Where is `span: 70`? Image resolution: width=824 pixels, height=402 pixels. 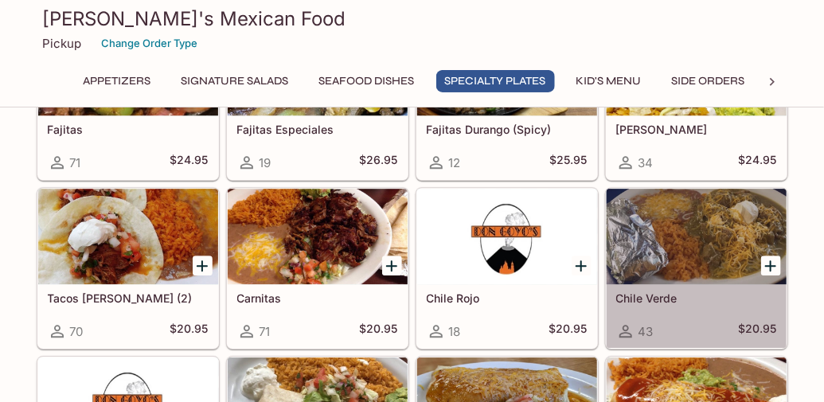
span: 70 is located at coordinates (76, 331).